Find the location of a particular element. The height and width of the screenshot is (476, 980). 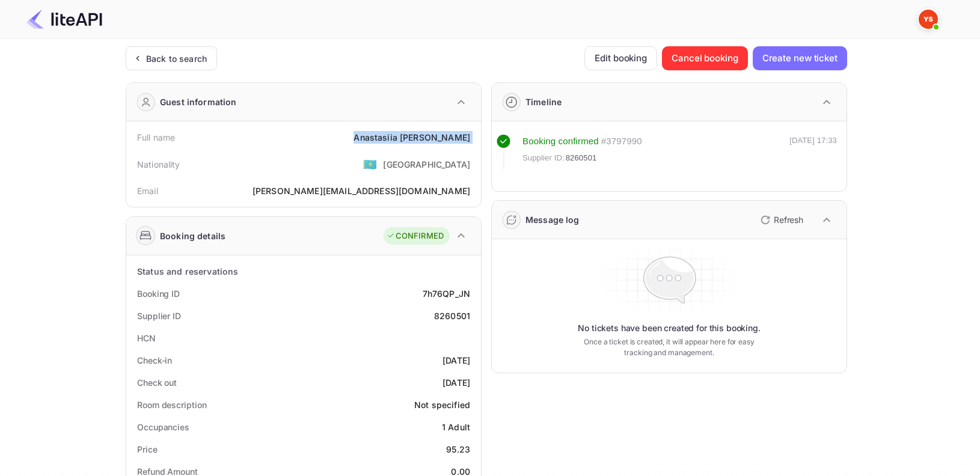

div: Email is located at coordinates (148, 191).